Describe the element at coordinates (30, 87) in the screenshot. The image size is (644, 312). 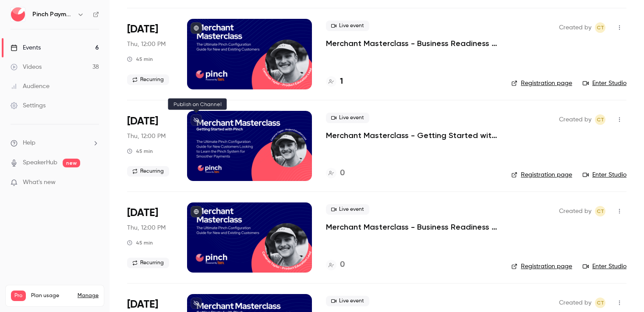
I see `div: Audience` at that location.